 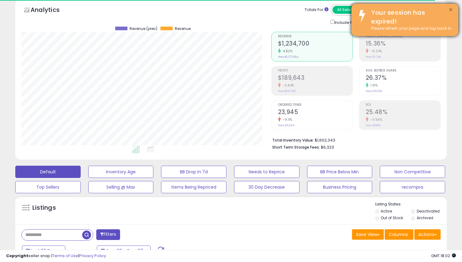 I want to click on button: Selling @ Max, so click(x=121, y=187).